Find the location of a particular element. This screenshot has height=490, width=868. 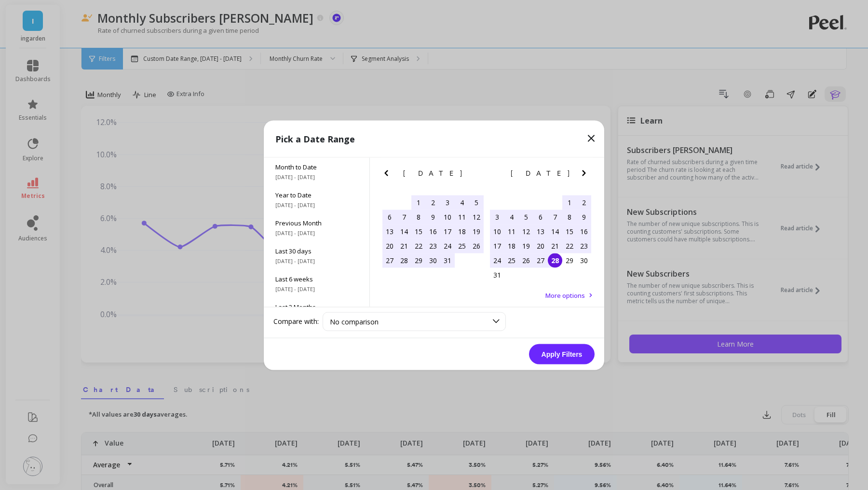

div: Choose Sunday, July 27th, 2025 is located at coordinates (390, 260).